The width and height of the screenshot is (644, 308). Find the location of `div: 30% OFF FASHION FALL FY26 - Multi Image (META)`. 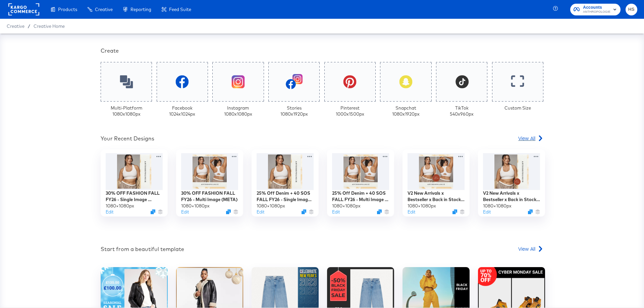

div: 30% OFF FASHION FALL FY26 - Multi Image (META) is located at coordinates (209, 196).